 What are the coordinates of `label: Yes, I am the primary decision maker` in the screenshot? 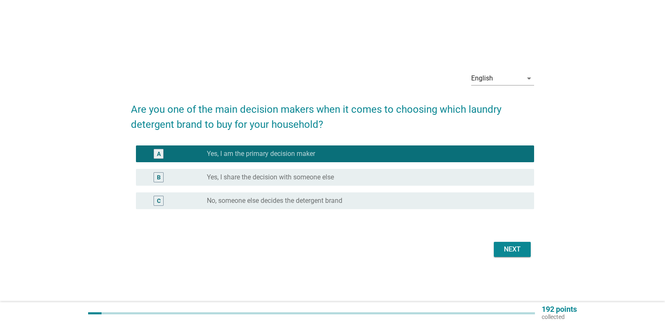 It's located at (261, 154).